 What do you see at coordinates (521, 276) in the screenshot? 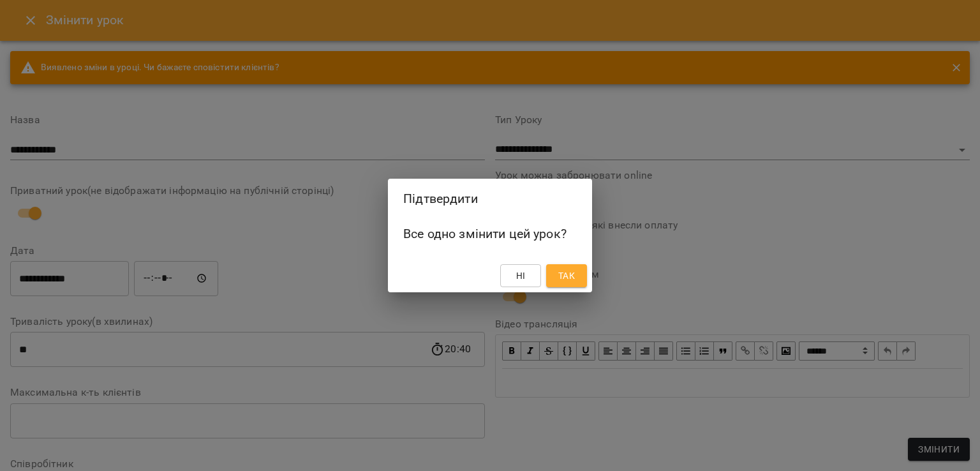
I see `span: Ні` at bounding box center [521, 276].